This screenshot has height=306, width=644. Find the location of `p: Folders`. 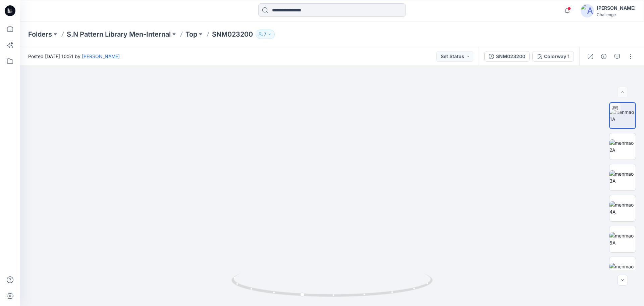

p: Folders is located at coordinates (40, 34).